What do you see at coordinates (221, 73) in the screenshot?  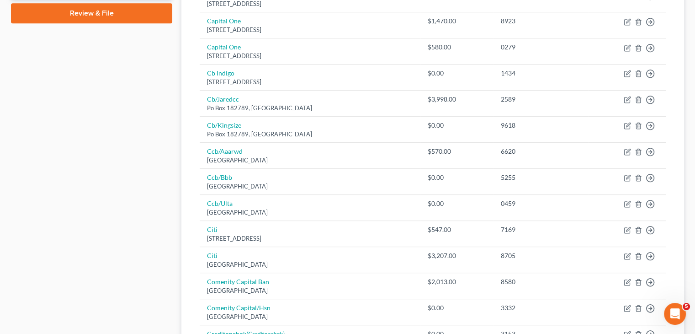 I see `a: Cb Indigo` at bounding box center [221, 73].